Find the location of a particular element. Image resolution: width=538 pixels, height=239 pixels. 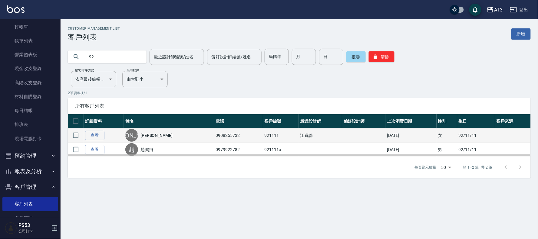

div: 50 is located at coordinates (446, 168).